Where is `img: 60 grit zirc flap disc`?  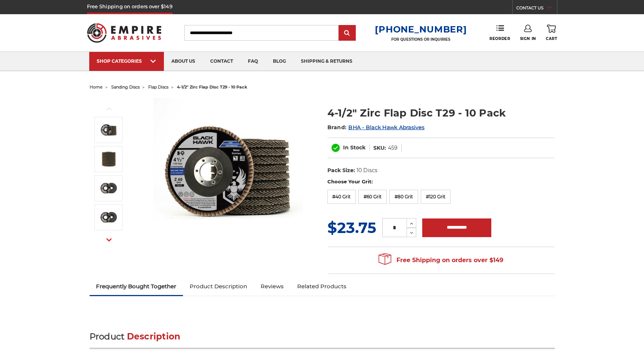
img: 60 grit zirc flap disc is located at coordinates (108, 217).